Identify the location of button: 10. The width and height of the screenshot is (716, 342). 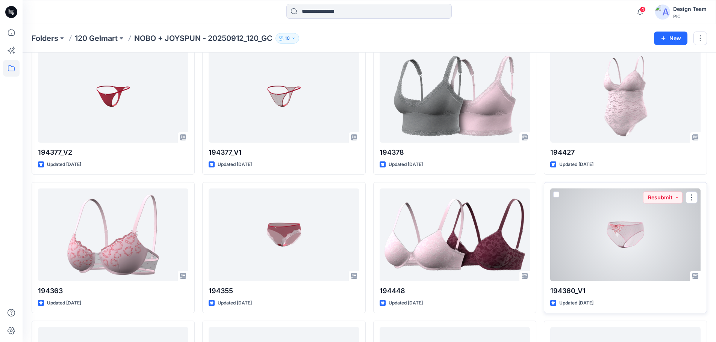
(287, 38).